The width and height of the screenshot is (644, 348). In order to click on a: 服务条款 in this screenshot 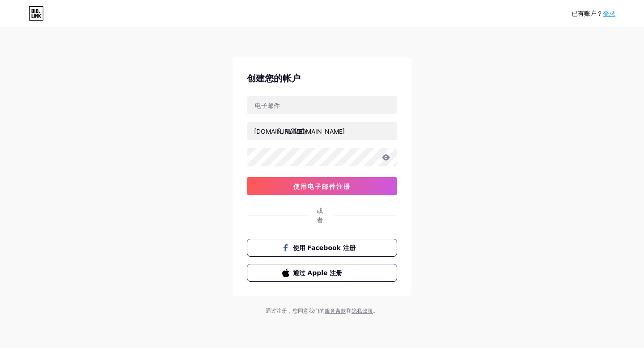, I will do `click(335, 310)`.